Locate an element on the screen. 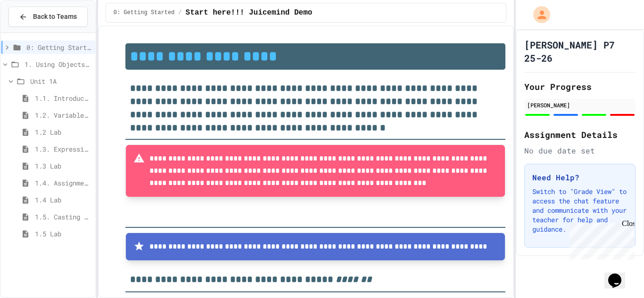 The height and width of the screenshot is (298, 644). span: 1. Using Objects and Methods is located at coordinates (58, 64).